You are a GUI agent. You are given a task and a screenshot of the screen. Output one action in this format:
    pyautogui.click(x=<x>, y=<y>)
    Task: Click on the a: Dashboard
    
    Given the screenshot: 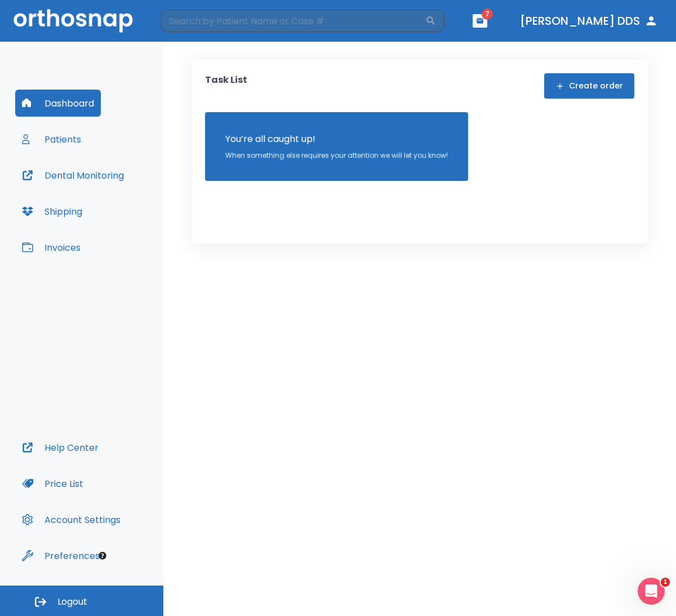 What is the action you would take?
    pyautogui.click(x=58, y=103)
    